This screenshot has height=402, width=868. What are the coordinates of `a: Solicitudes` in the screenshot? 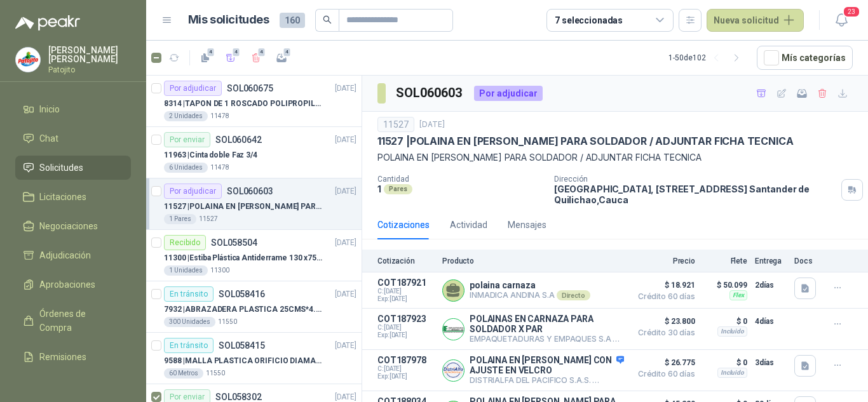 It's located at (73, 168).